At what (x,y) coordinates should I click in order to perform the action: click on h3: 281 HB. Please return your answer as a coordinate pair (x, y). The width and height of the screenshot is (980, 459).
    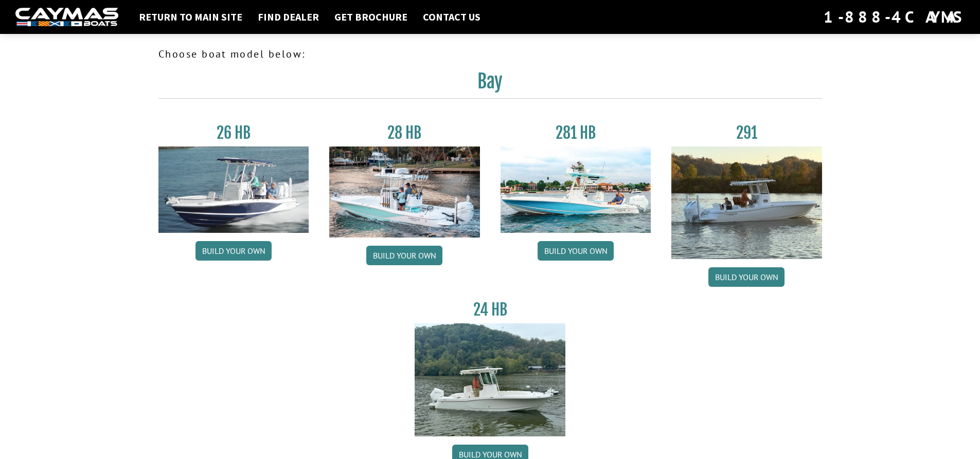
    Looking at the image, I should click on (576, 133).